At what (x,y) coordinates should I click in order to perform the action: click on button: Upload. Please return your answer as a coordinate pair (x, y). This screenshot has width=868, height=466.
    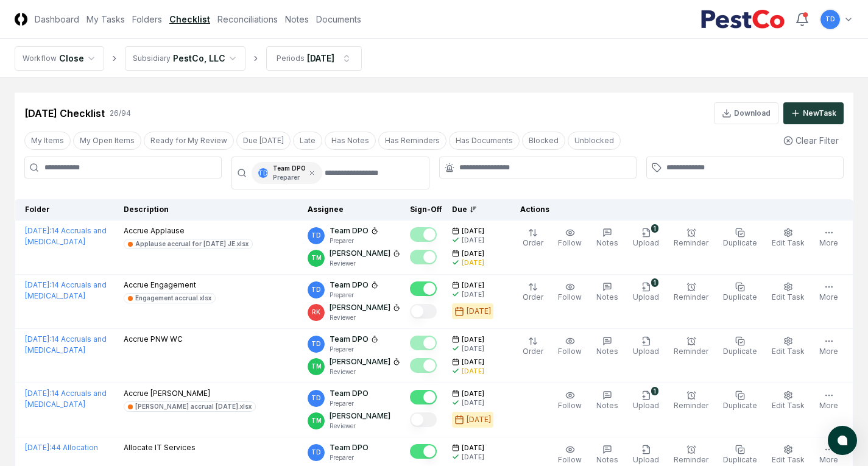
    Looking at the image, I should click on (646, 347).